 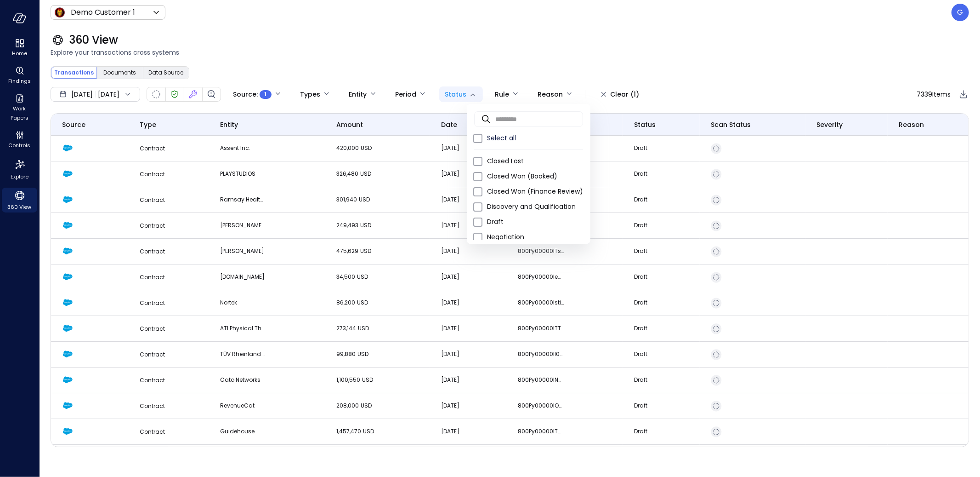 What do you see at coordinates (535, 191) in the screenshot?
I see `span: Closed Won (Finance Review)` at bounding box center [535, 191].